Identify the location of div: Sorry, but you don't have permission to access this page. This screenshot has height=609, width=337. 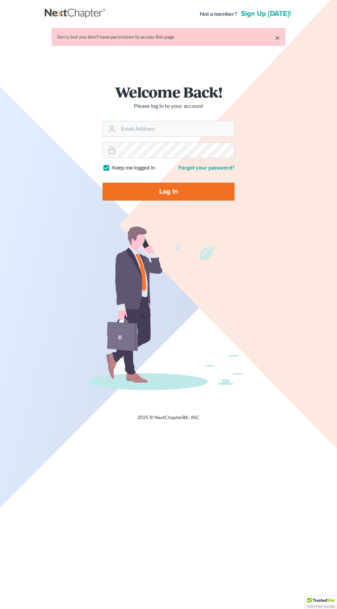
(169, 37).